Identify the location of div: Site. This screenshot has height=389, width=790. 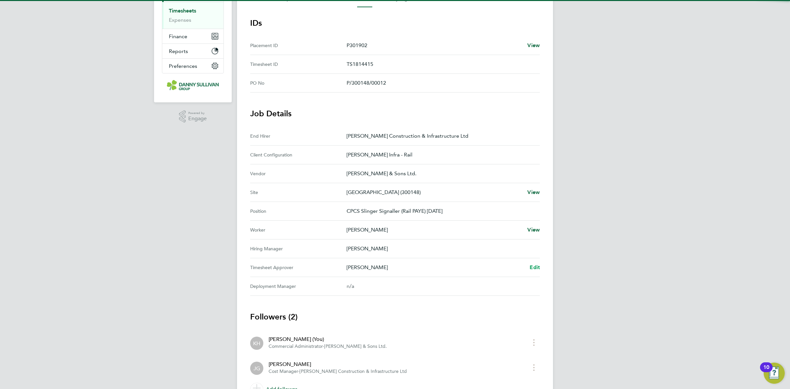
(298, 192).